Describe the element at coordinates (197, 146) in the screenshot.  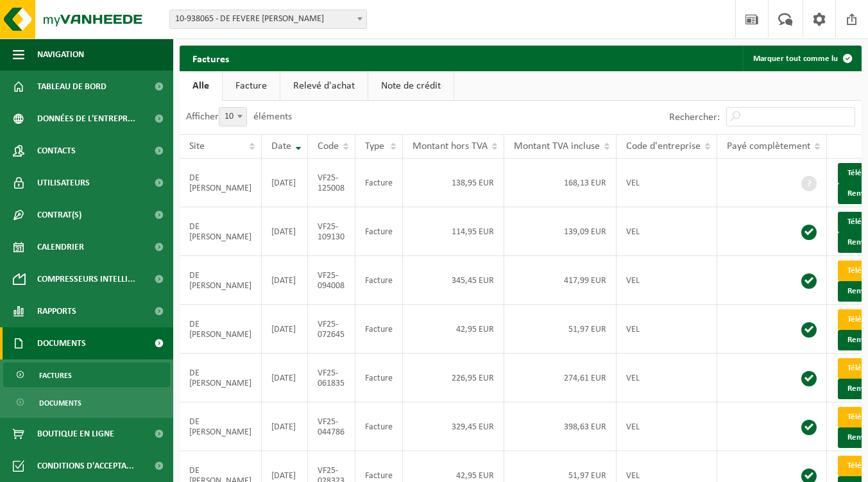
I see `span: Site` at that location.